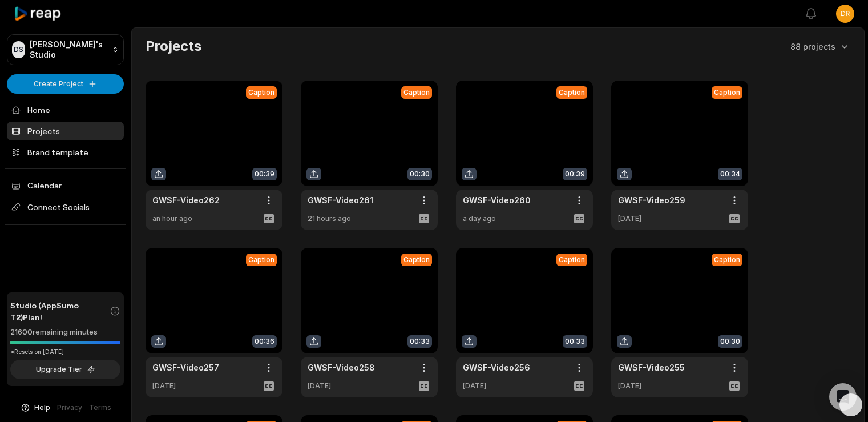 This screenshot has height=422, width=868. Describe the element at coordinates (340, 200) in the screenshot. I see `a: GWSF-Video261` at that location.